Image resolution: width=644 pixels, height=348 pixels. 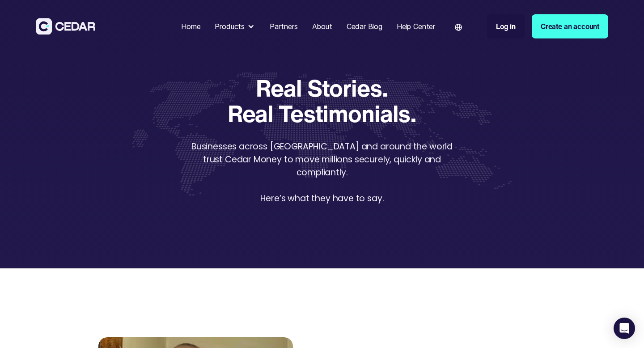 What do you see at coordinates (322, 27) in the screenshot?
I see `div: About` at bounding box center [322, 27].